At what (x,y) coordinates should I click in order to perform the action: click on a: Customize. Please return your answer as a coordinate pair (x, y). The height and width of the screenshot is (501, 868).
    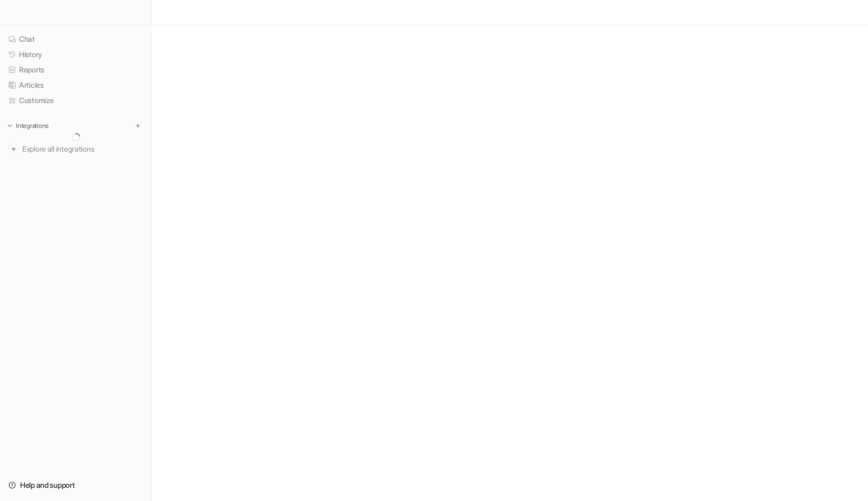
    Looking at the image, I should click on (75, 101).